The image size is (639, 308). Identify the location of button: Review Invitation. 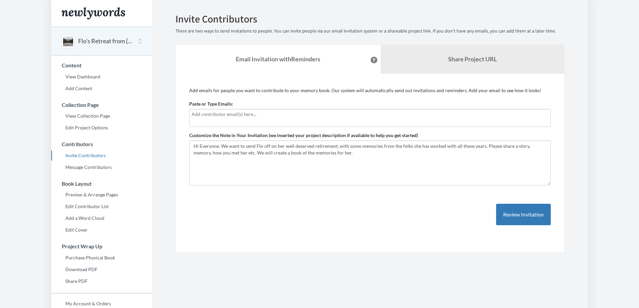
(523, 215).